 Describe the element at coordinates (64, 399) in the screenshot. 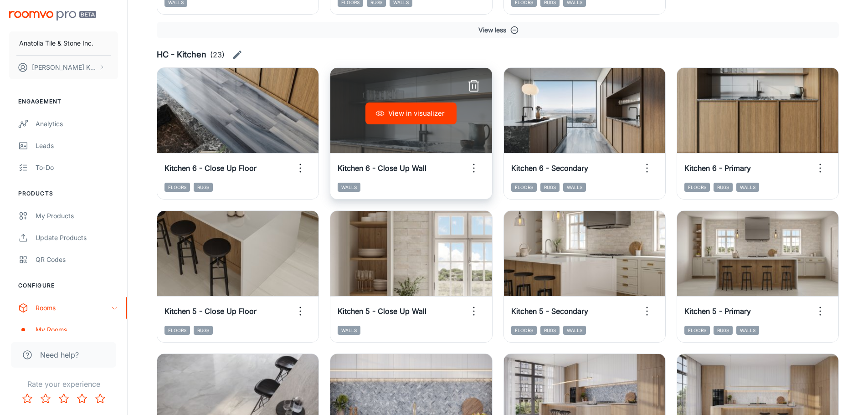

I see `button: Rate 3 star` at that location.